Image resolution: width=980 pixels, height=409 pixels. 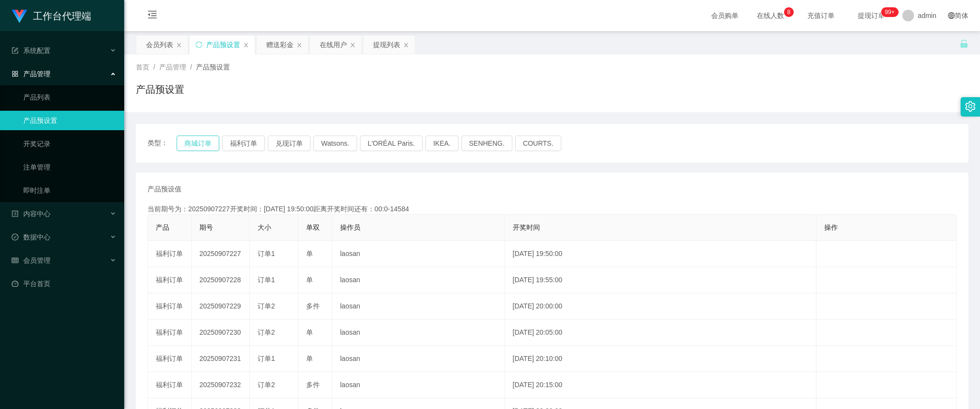 I want to click on span: 大小, so click(x=265, y=227).